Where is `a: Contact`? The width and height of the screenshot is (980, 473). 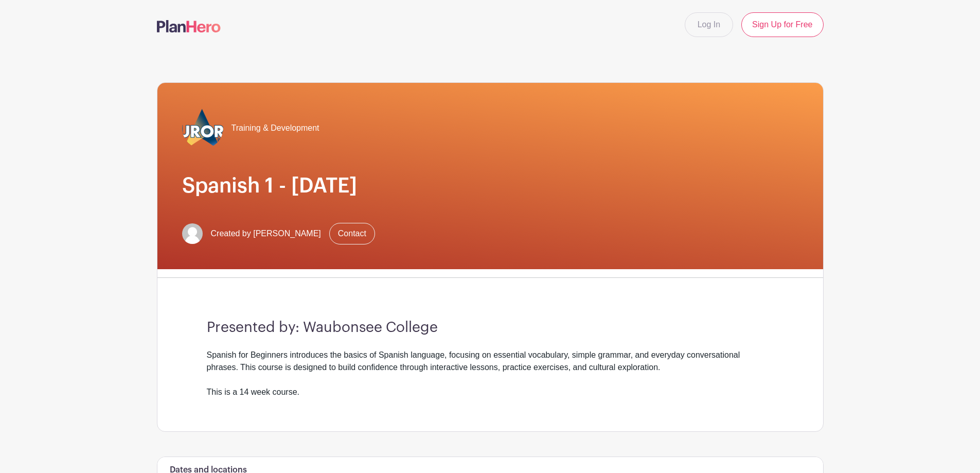
a: Contact is located at coordinates (352, 234).